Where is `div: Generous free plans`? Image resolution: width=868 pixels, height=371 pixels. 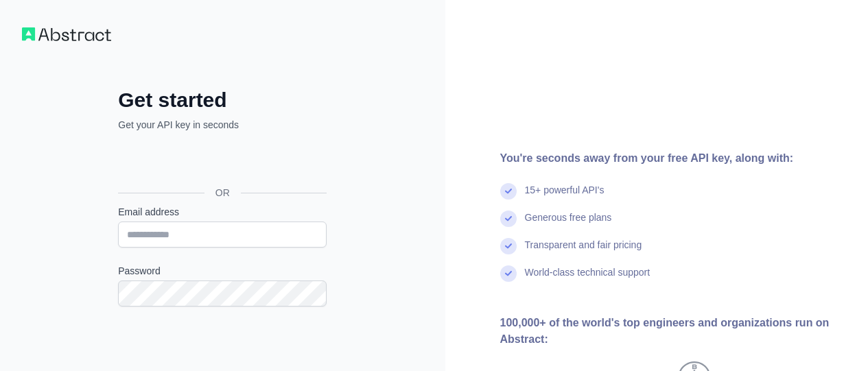
div: Generous free plans is located at coordinates (568, 224).